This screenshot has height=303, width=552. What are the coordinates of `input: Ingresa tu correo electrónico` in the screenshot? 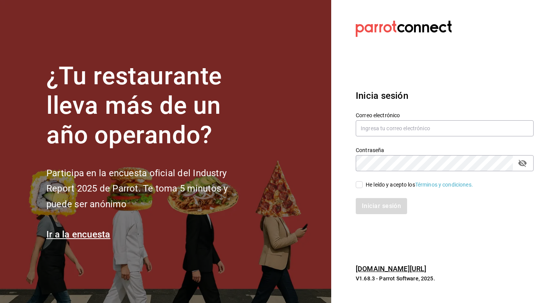 It's located at (445, 128).